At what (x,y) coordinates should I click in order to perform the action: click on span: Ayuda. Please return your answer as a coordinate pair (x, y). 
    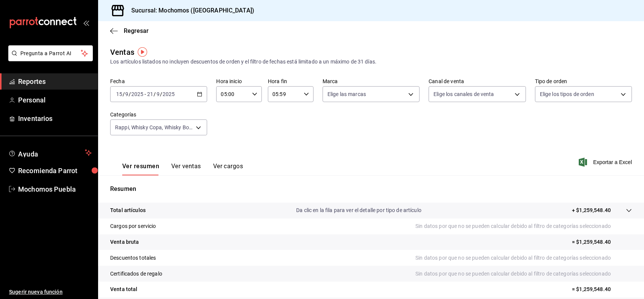
    Looking at the image, I should click on (50, 153).